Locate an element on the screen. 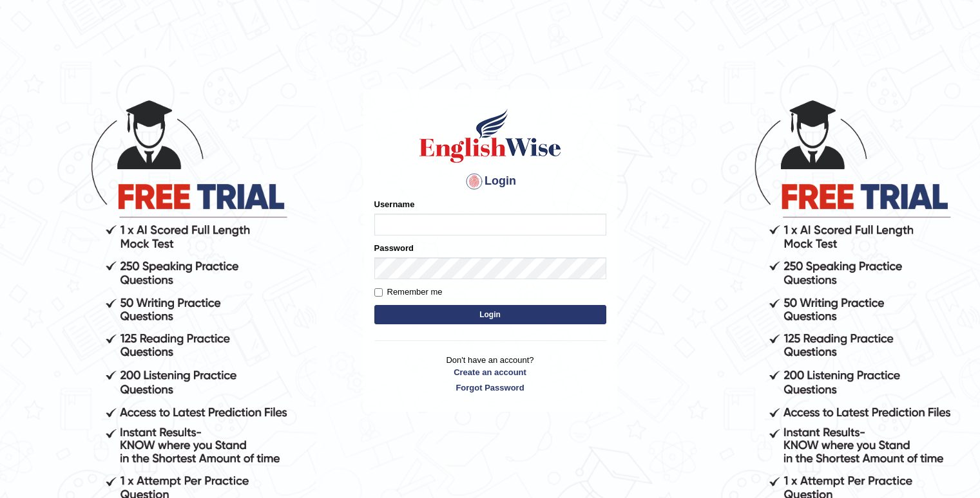 The image size is (980, 498). label: Remember me is located at coordinates (408, 293).